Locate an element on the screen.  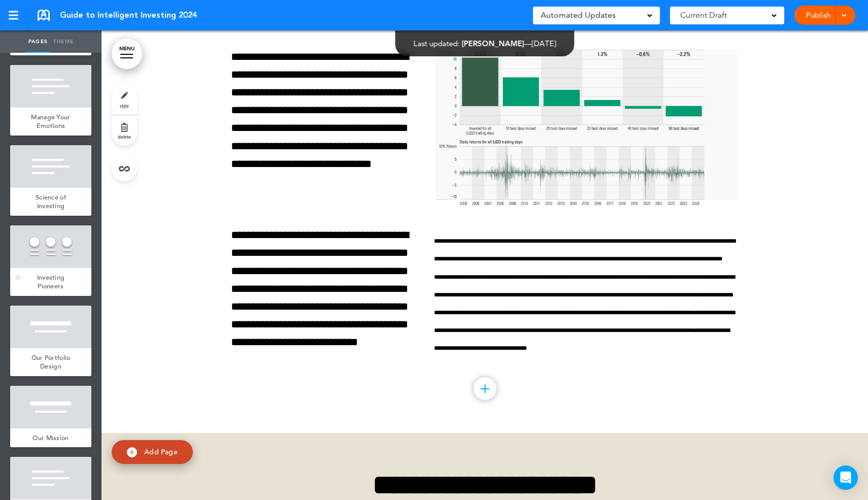
span: Current Draft is located at coordinates (703, 15).